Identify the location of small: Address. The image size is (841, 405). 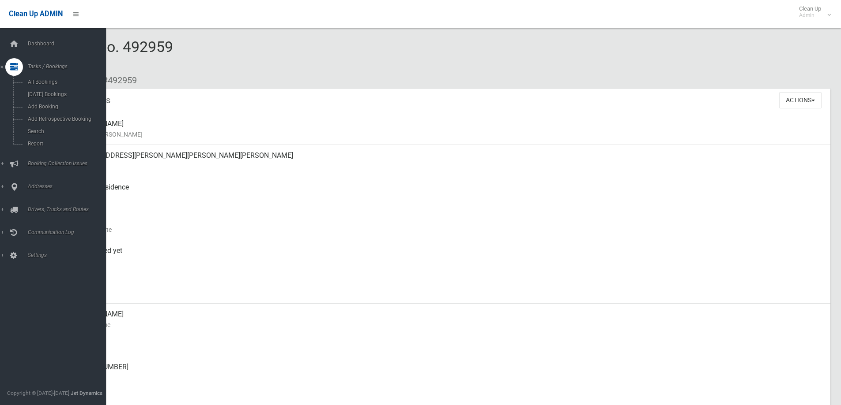
(447, 166).